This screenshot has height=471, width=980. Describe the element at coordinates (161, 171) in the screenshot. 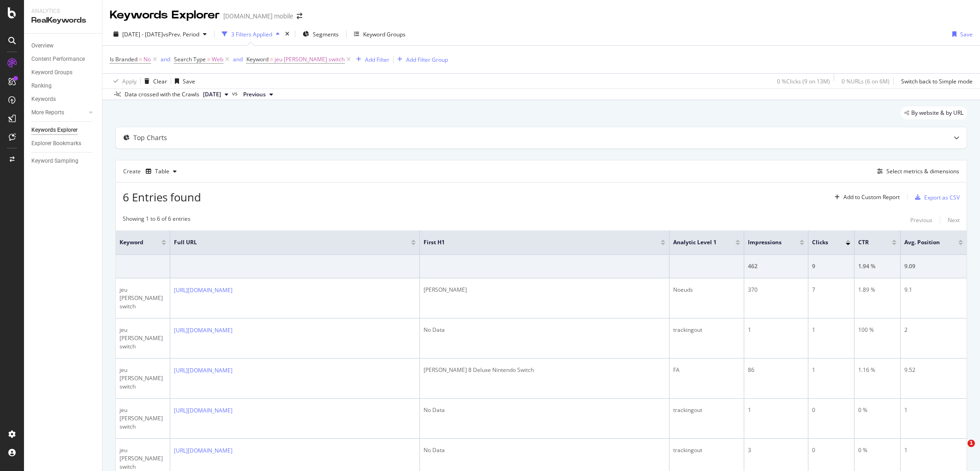

I see `button: Table` at that location.